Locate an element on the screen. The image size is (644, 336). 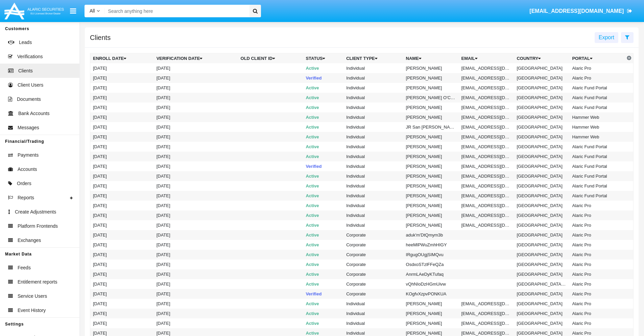
span: Documents is located at coordinates (29, 99).